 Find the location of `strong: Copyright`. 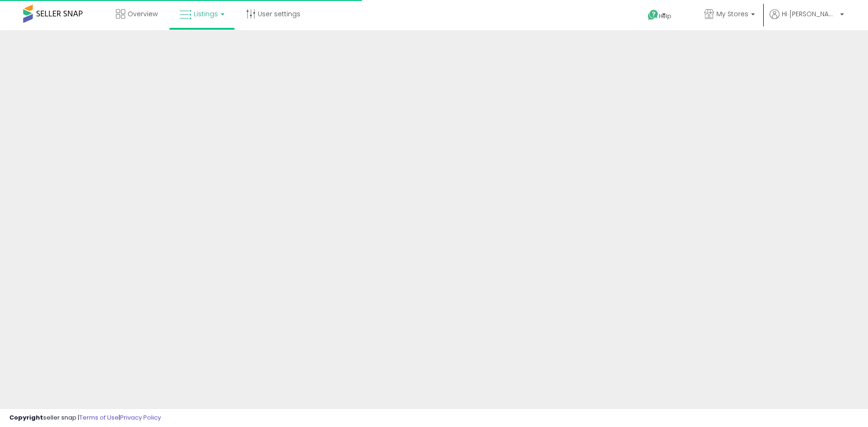

strong: Copyright is located at coordinates (26, 417).